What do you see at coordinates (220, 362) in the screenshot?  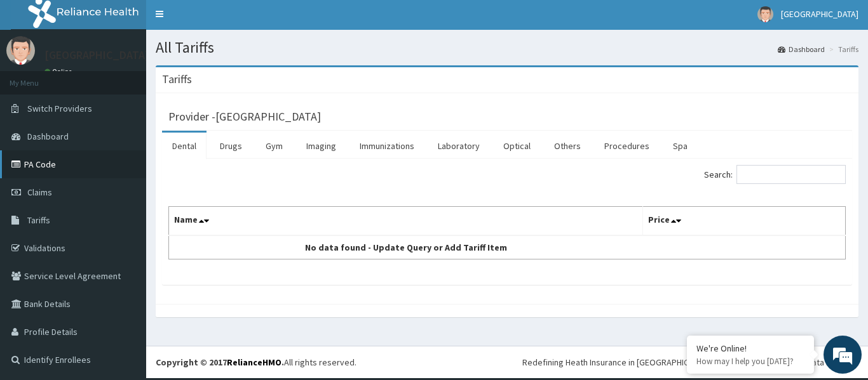 I see `strong: Copyright © 2017 .` at bounding box center [220, 362].